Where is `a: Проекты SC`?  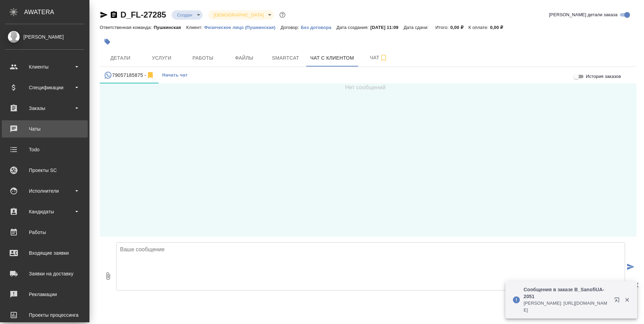
a: Проекты SC is located at coordinates (44, 170).